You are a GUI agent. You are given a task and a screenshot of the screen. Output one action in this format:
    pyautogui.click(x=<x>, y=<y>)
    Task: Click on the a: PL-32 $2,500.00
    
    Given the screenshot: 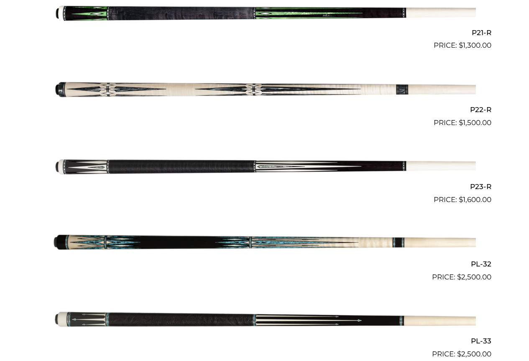 What is the action you would take?
    pyautogui.click(x=265, y=245)
    